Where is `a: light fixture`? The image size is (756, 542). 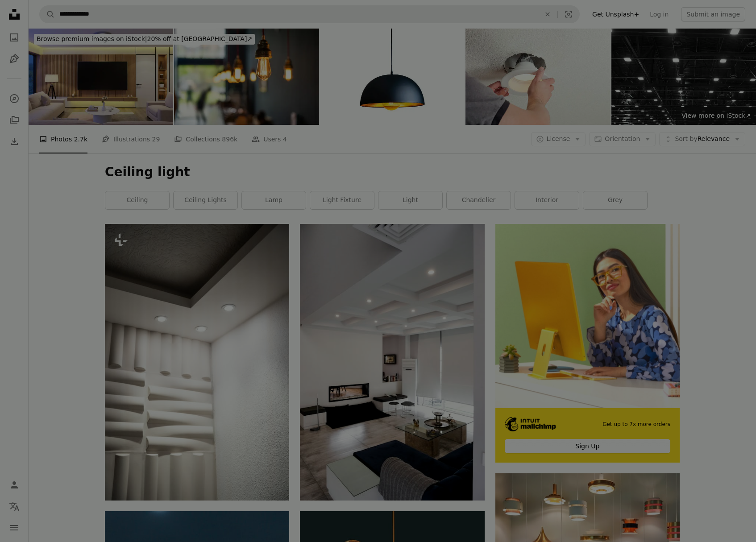 a: light fixture is located at coordinates (342, 200).